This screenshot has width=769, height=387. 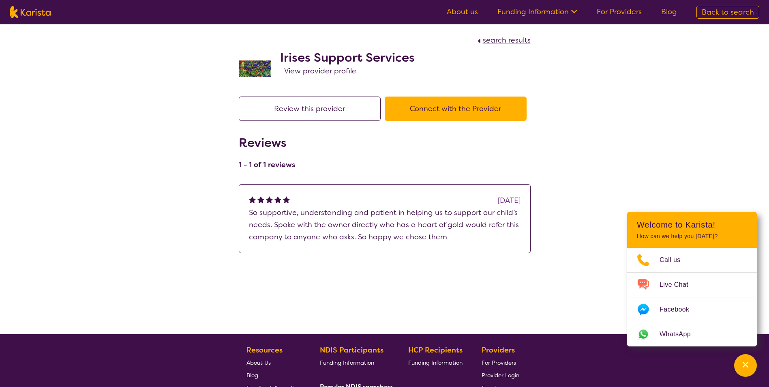 I want to click on span: Live Chat, so click(x=678, y=284).